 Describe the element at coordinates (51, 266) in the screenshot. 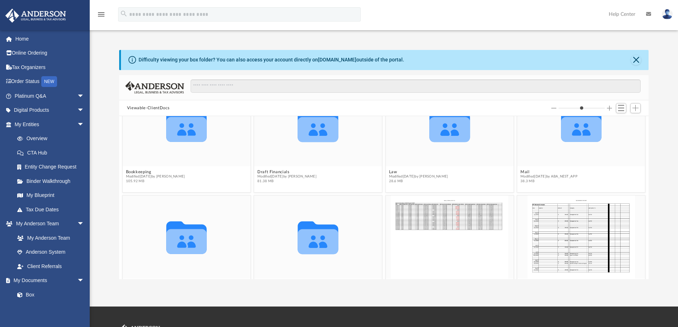

I see `a: Client Referrals` at that location.